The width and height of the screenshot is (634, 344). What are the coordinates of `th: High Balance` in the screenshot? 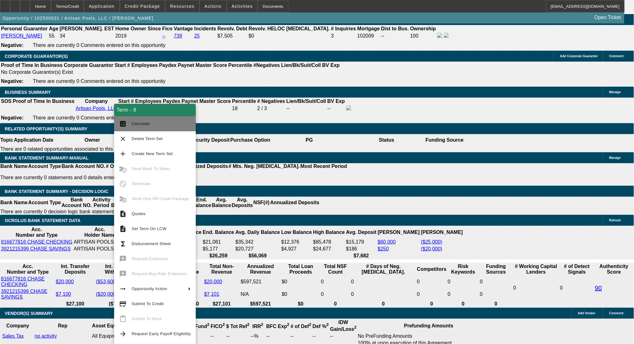 It's located at (329, 232).